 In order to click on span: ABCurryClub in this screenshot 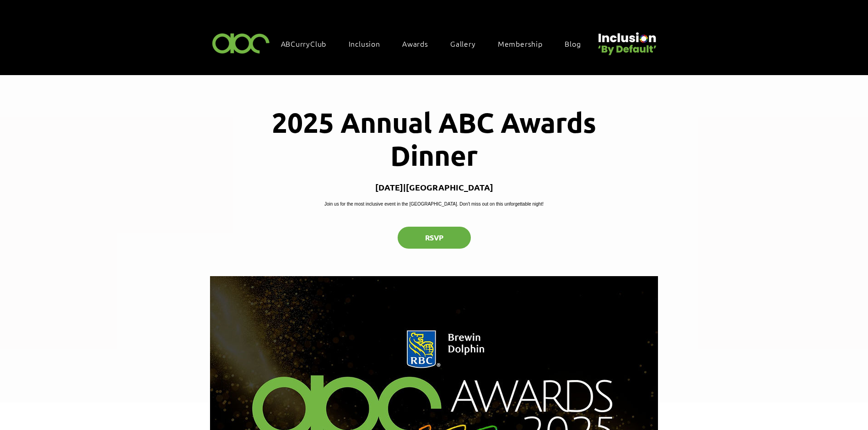, I will do `click(304, 43)`.